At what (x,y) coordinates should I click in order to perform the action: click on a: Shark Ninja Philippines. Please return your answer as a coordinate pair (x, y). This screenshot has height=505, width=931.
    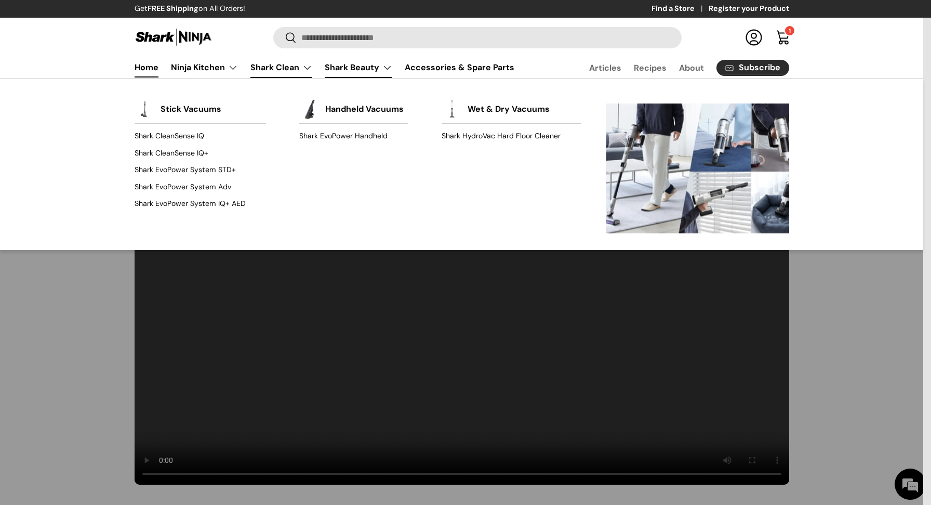
    Looking at the image, I should click on (174, 37).